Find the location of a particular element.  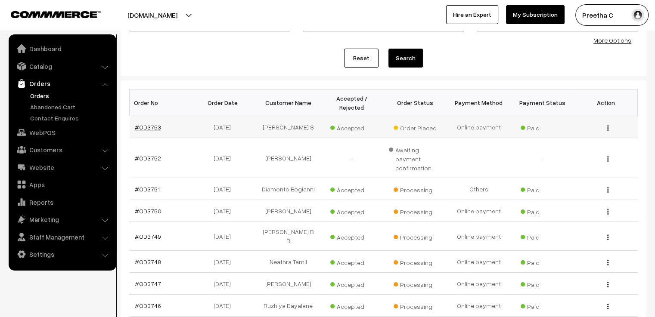

img: COMMMERCE is located at coordinates (56, 14).